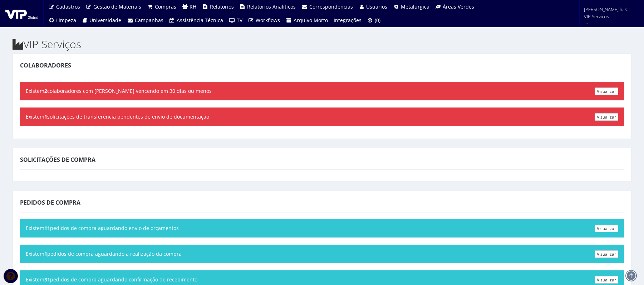 The width and height of the screenshot is (644, 285). I want to click on span: (0), so click(378, 20).